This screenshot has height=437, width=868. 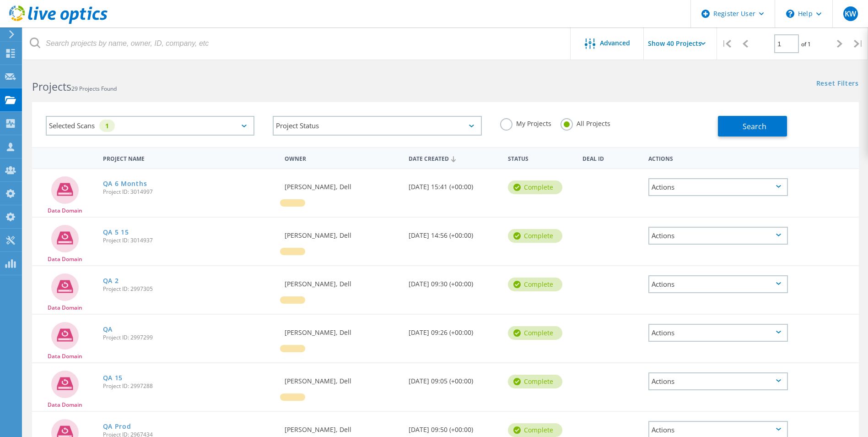 I want to click on label: My Projects, so click(x=526, y=122).